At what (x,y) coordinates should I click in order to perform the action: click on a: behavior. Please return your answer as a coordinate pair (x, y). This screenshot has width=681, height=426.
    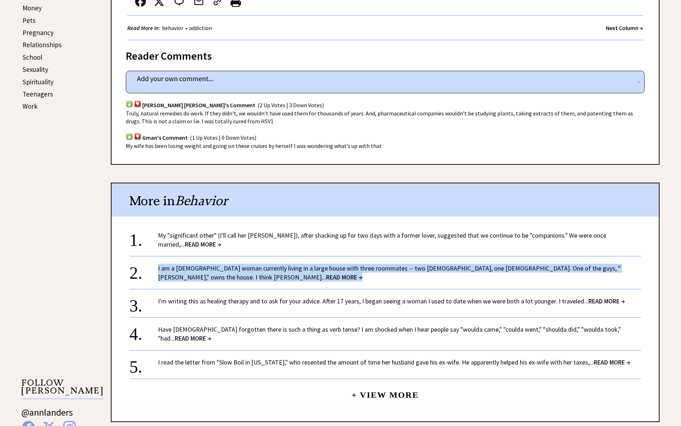
    Looking at the image, I should click on (173, 28).